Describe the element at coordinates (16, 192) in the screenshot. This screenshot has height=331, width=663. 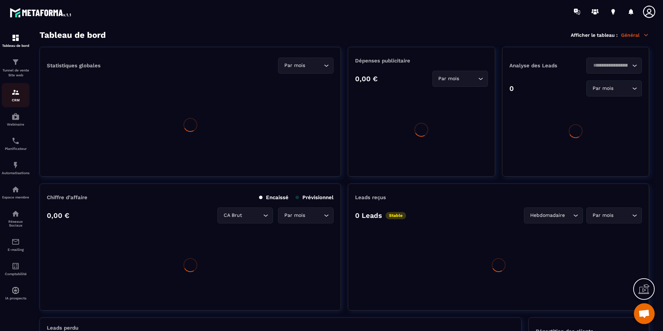
I see `a: automationsautomationsEspace membre` at that location.